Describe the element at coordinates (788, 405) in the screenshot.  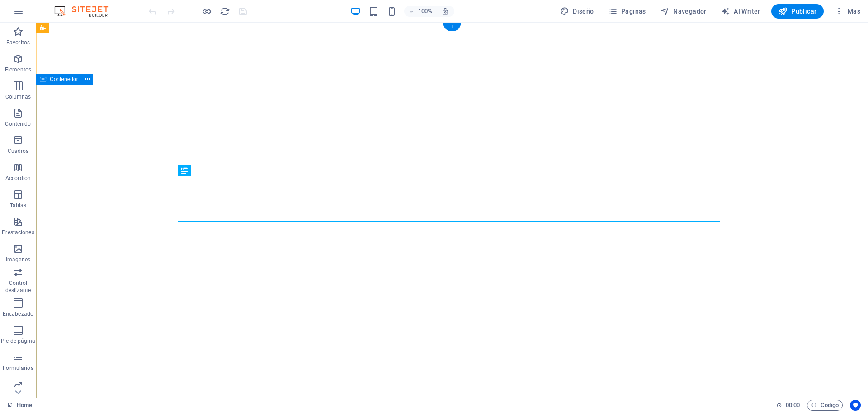
I see `h6: Tiempo de la sesión` at that location.